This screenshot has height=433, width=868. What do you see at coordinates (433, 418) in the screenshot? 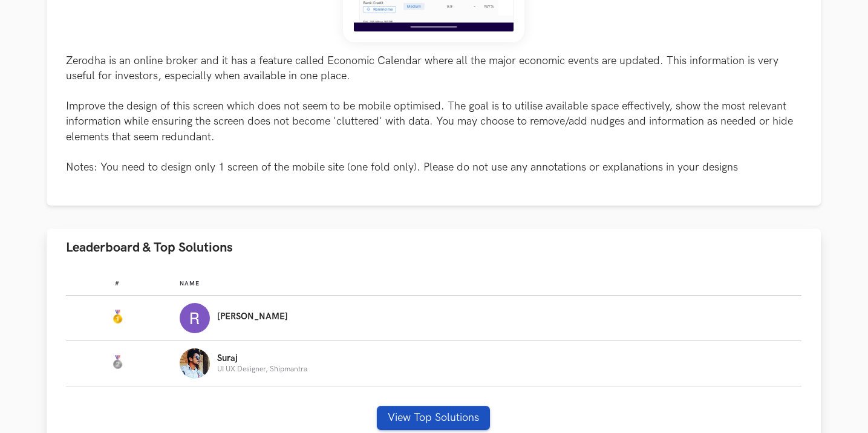
I see `button: View Top Solutions` at bounding box center [433, 418].